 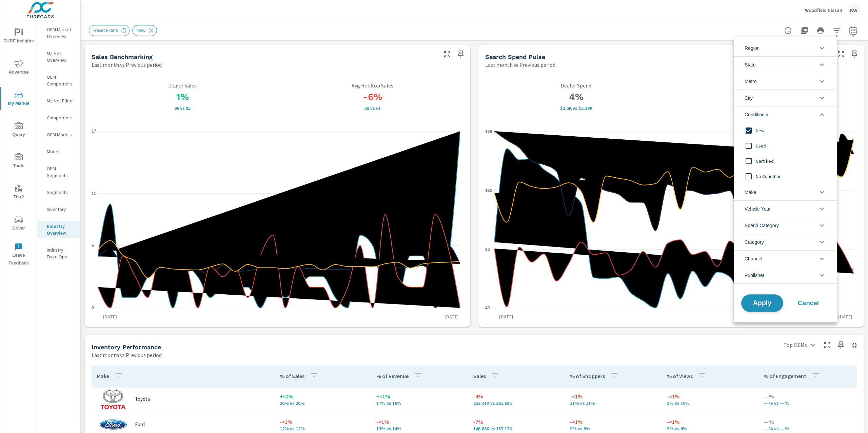 What do you see at coordinates (793, 130) in the screenshot?
I see `span: New` at bounding box center [793, 130].